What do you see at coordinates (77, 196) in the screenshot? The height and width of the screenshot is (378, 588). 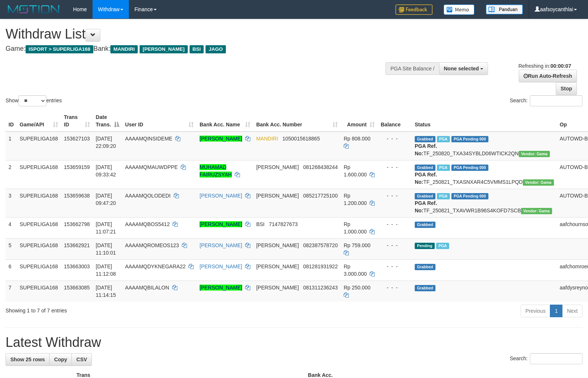 I see `span: 153659638` at bounding box center [77, 196].